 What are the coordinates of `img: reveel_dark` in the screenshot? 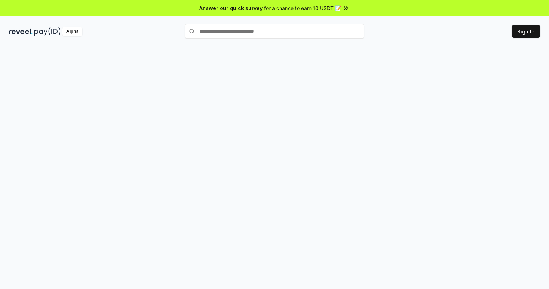 It's located at (21, 31).